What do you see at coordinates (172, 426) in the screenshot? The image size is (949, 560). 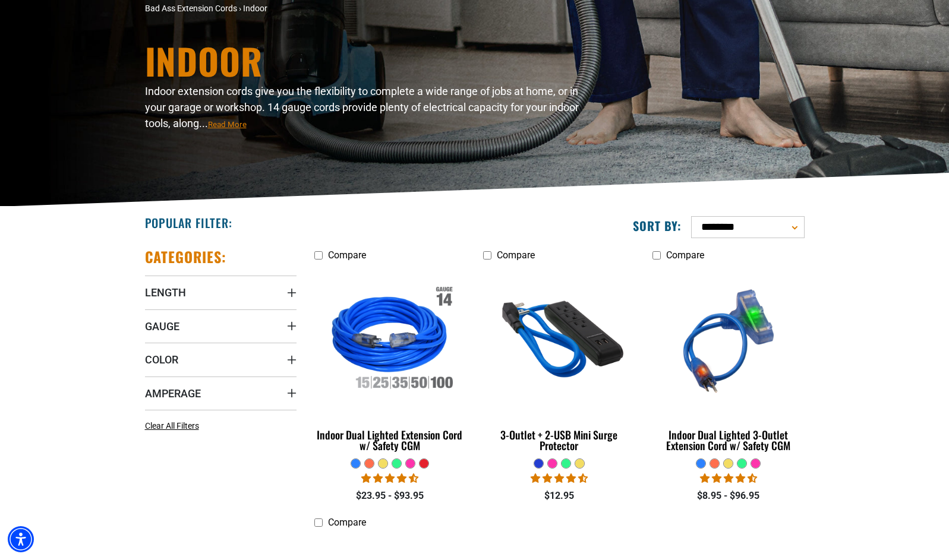 I see `span: Clear All Filters` at bounding box center [172, 426].